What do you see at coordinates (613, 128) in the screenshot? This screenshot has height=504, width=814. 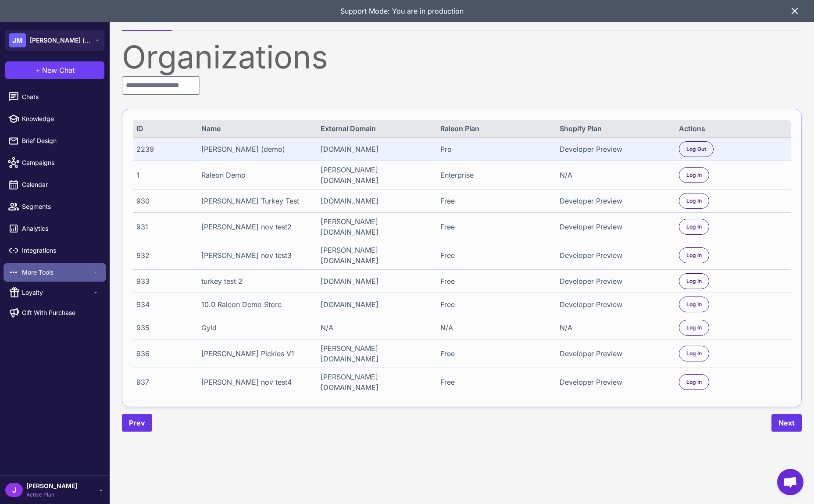 I see `div: Shopify Plan` at bounding box center [613, 128].